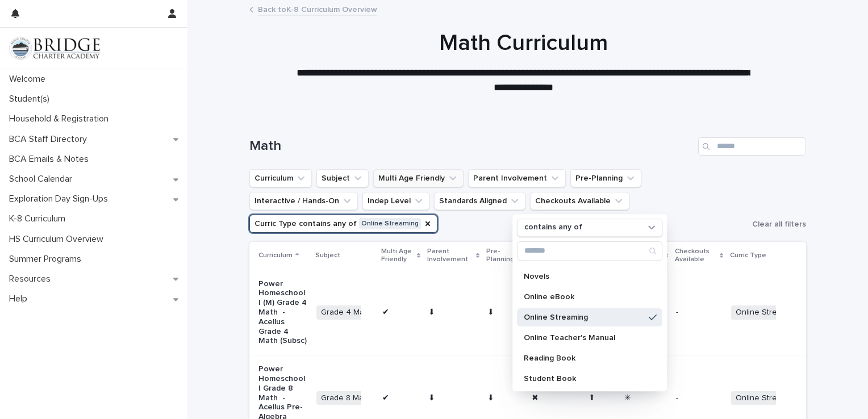 The image size is (868, 419). What do you see at coordinates (281, 178) in the screenshot?
I see `button: Curriculum` at bounding box center [281, 178].